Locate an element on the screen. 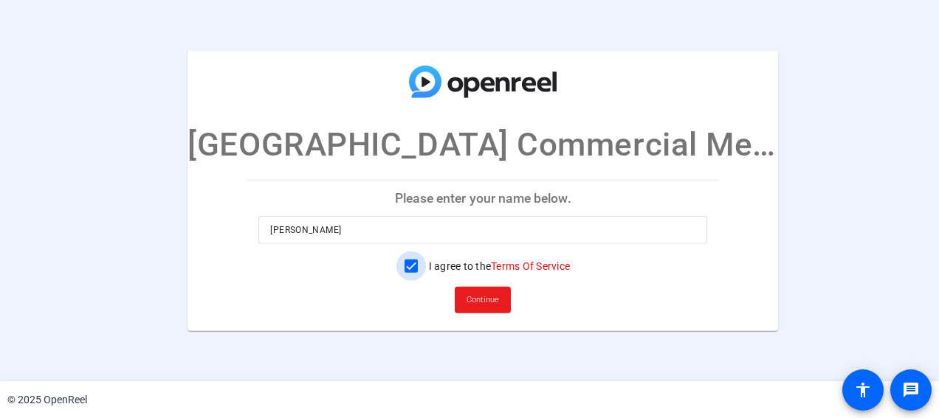 The height and width of the screenshot is (418, 939). div: © 2025 OpenReel is located at coordinates (47, 400).